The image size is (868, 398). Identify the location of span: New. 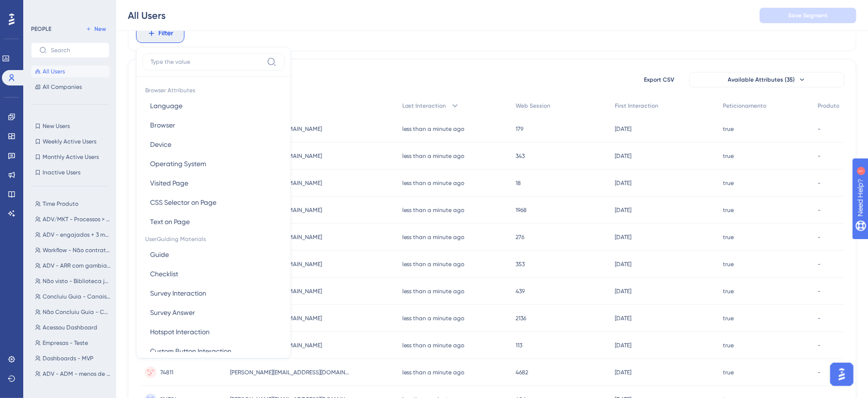
(100, 29).